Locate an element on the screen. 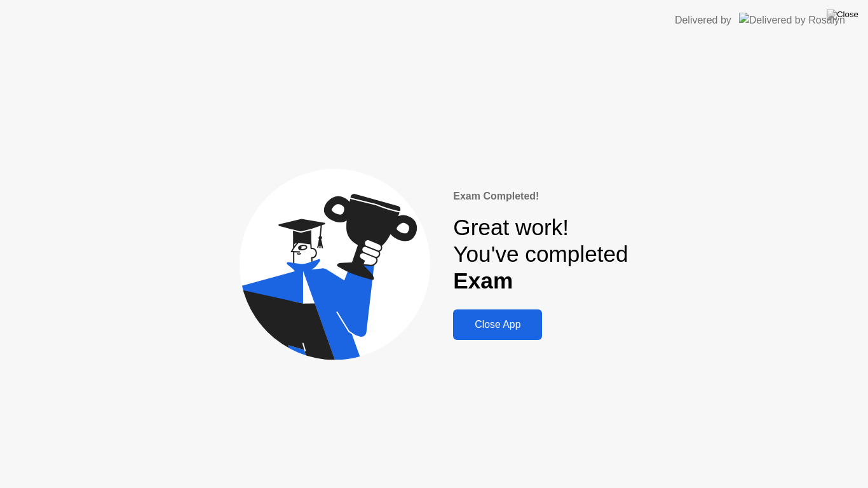 Image resolution: width=868 pixels, height=488 pixels. img: Delivered by Rosalyn is located at coordinates (792, 20).